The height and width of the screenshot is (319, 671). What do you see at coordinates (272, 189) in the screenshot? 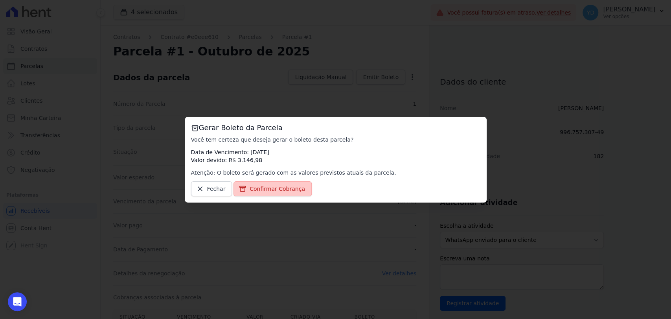
I see `a: Confirmar Cobrança` at bounding box center [272, 189].